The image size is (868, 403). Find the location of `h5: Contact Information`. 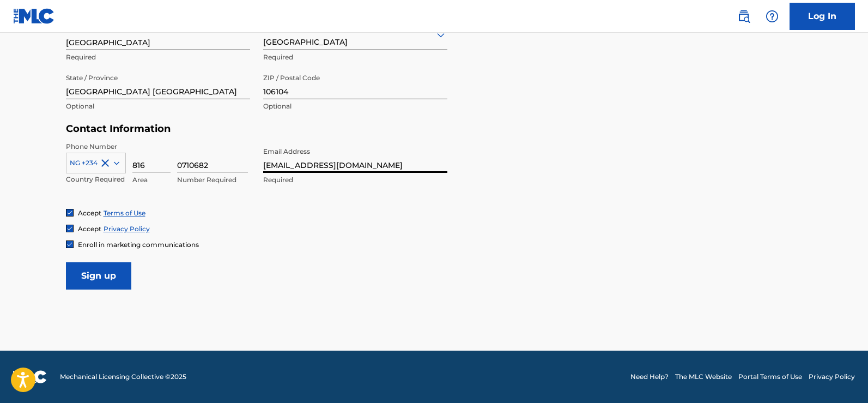

h5: Contact Information is located at coordinates (257, 129).